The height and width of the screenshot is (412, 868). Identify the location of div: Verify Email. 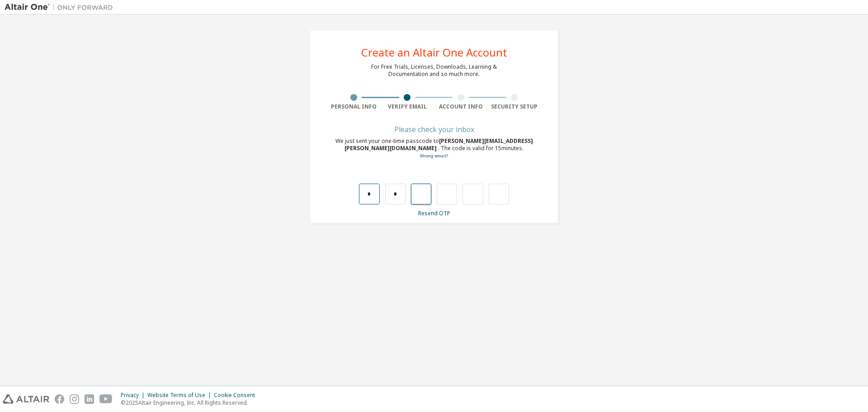
(407, 107).